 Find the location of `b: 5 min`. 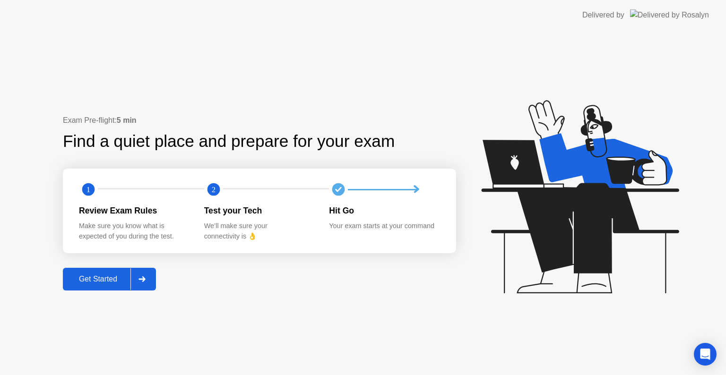

b: 5 min is located at coordinates (127, 120).